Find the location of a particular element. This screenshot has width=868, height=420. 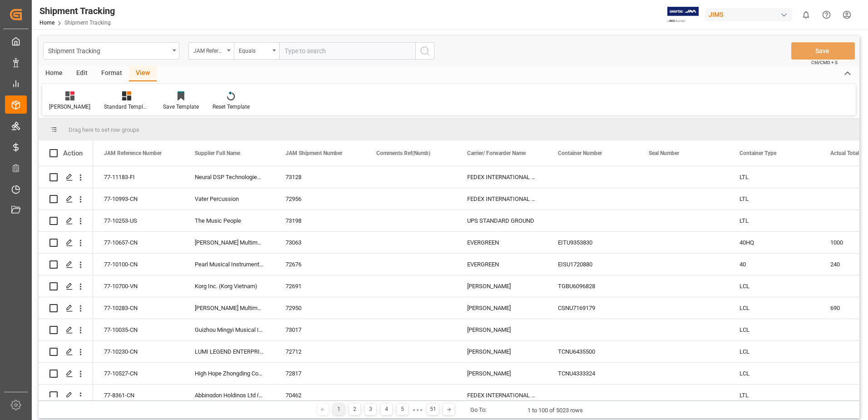

div: 77-10283-CN is located at coordinates (138, 308).